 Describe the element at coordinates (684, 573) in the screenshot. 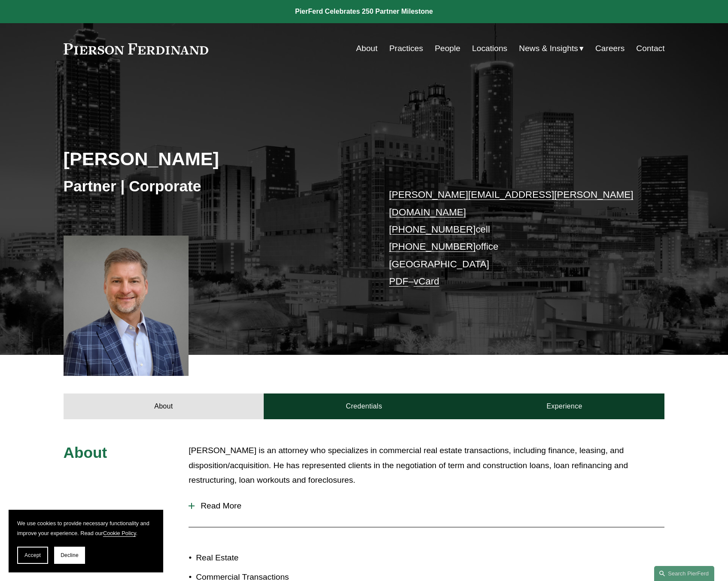

I see `a: Search this site` at that location.